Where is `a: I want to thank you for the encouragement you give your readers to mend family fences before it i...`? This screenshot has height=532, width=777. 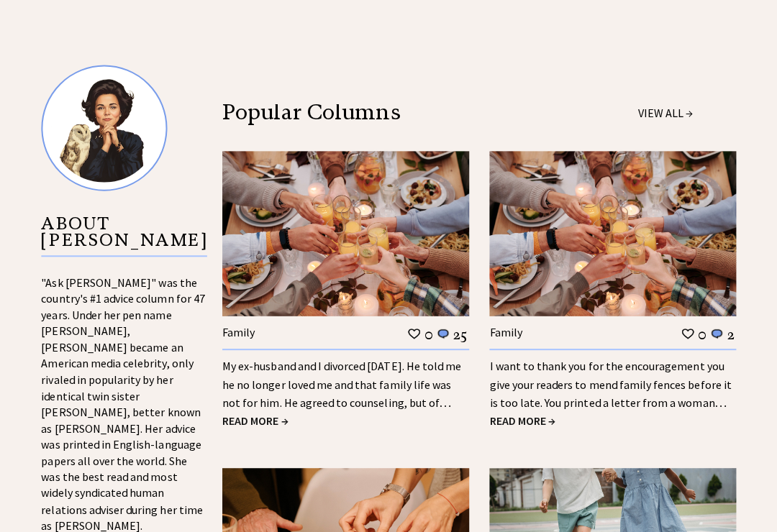 a: I want to thank you for the encouragement you give your readers to mend family fences before it i... is located at coordinates (608, 390).